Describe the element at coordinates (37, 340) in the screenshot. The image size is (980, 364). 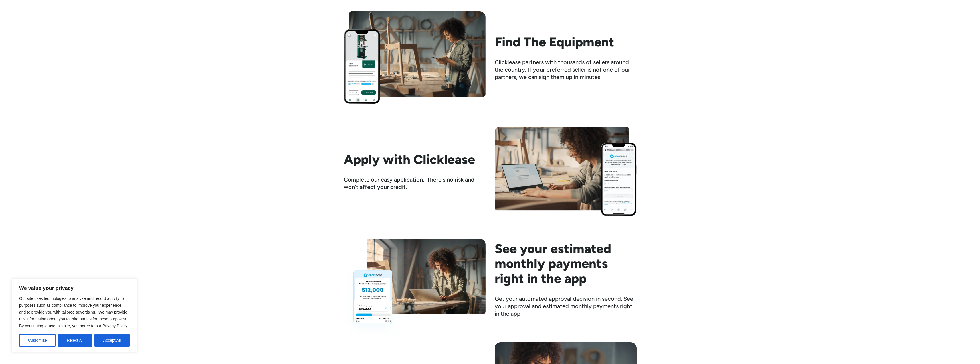
I see `button: Customize` at that location.